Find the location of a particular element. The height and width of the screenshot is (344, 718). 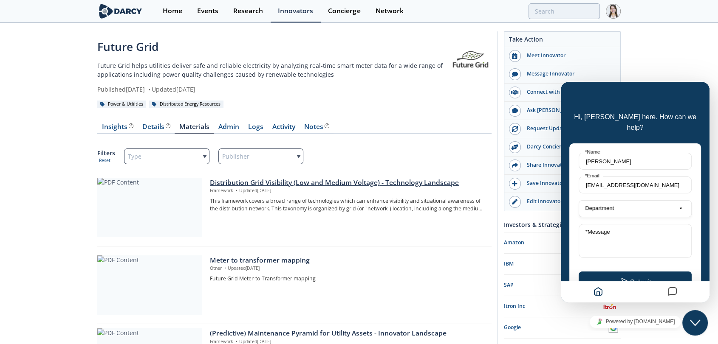

label: Name is located at coordinates (31, 71).